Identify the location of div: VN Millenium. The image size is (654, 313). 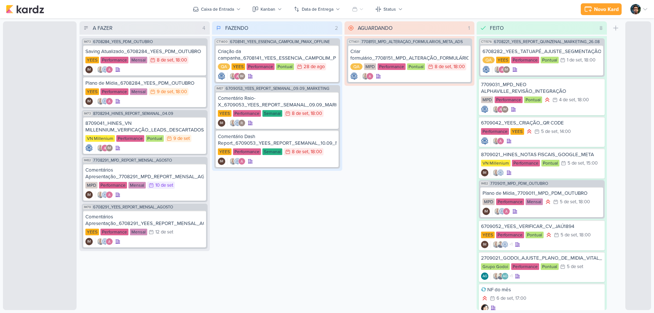
(100, 138).